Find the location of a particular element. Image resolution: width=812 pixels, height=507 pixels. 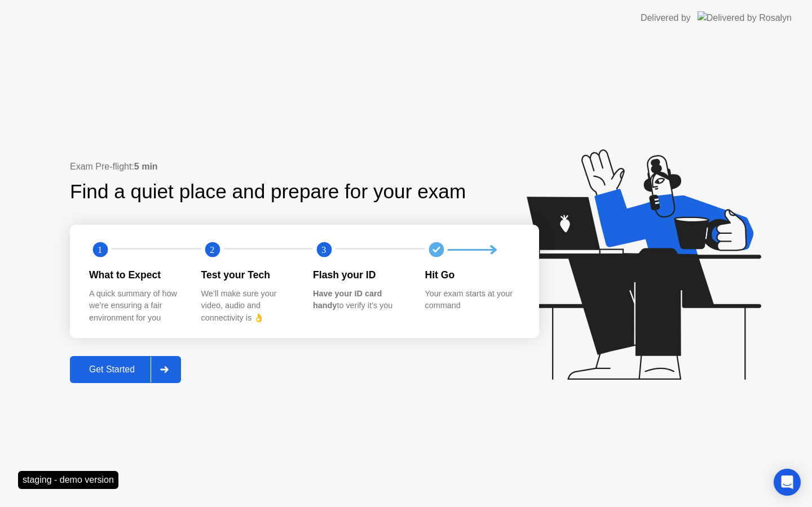

div: Hit Go is located at coordinates (472, 275).